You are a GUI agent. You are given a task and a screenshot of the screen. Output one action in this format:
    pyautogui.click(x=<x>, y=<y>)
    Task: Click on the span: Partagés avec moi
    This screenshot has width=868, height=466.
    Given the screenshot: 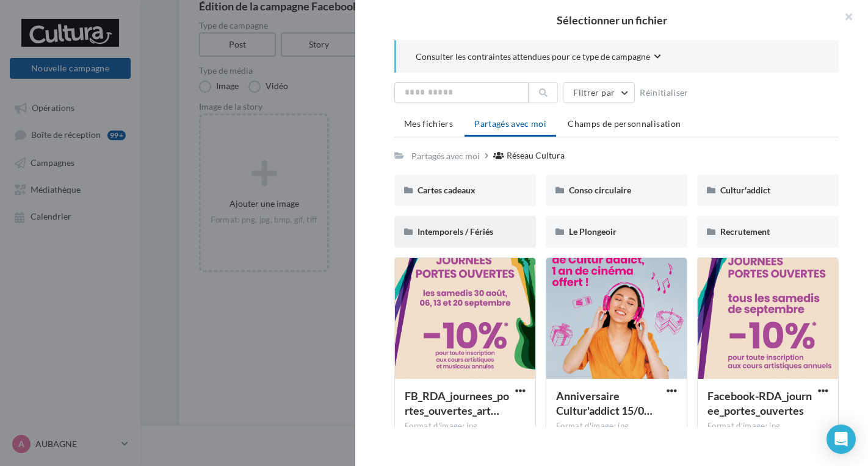 What is the action you would take?
    pyautogui.click(x=510, y=124)
    